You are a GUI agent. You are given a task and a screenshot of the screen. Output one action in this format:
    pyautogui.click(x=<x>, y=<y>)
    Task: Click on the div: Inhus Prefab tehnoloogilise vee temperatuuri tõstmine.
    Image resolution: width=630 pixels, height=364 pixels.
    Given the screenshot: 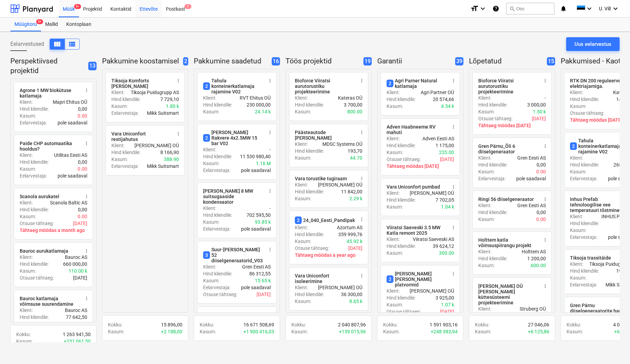 What is the action you would take?
    pyautogui.click(x=600, y=205)
    